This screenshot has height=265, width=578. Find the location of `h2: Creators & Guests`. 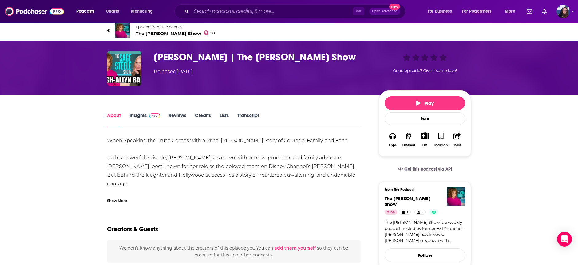

h2: Creators & Guests is located at coordinates (133, 229).